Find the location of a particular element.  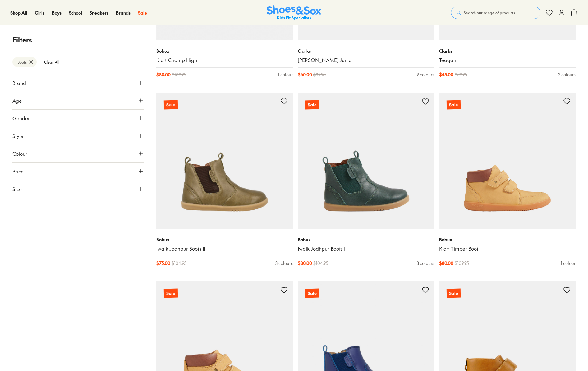

button: Style is located at coordinates (78, 136).